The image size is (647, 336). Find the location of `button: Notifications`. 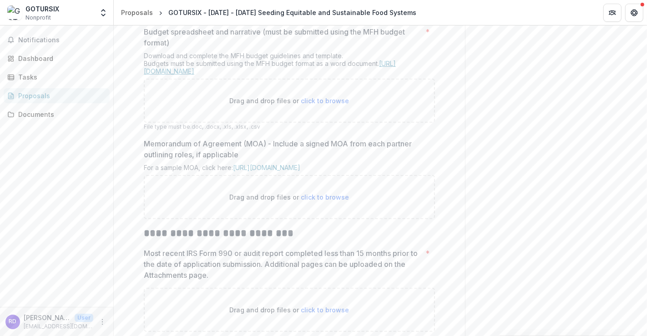

button: Notifications is located at coordinates (56, 40).